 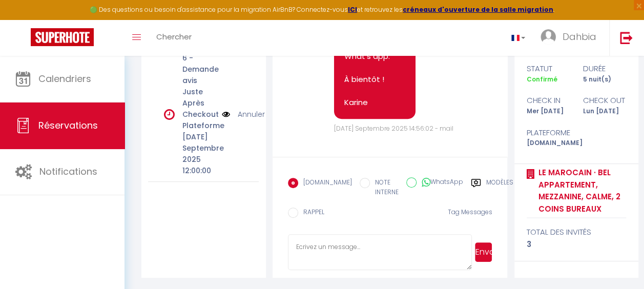 I want to click on button: Ouvrir le widget de chat LiveChat, so click(x=23, y=20).